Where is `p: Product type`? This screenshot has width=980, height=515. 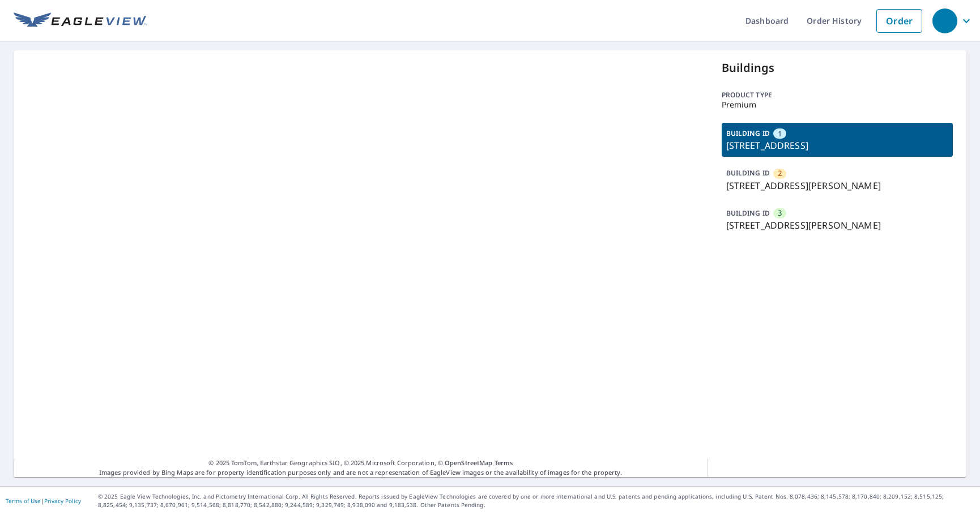 p: Product type is located at coordinates (838, 95).